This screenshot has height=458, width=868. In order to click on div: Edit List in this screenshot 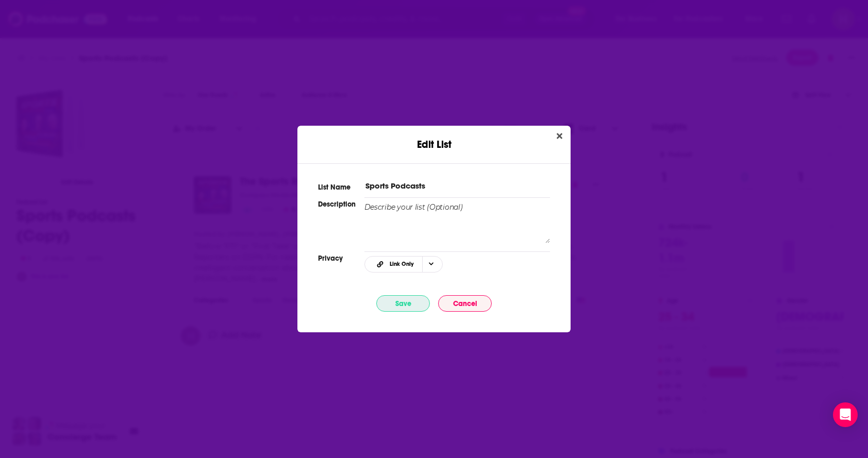, I will do `click(434, 138)`.